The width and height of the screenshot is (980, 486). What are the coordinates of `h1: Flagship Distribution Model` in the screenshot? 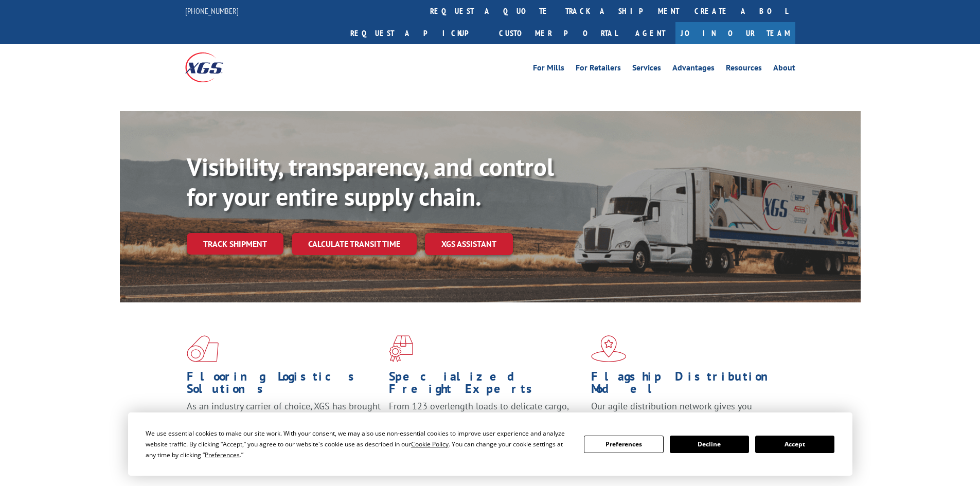 It's located at (688, 385).